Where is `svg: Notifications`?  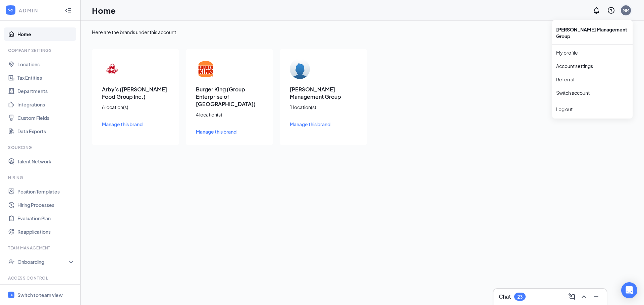
svg: Notifications is located at coordinates (596, 10).